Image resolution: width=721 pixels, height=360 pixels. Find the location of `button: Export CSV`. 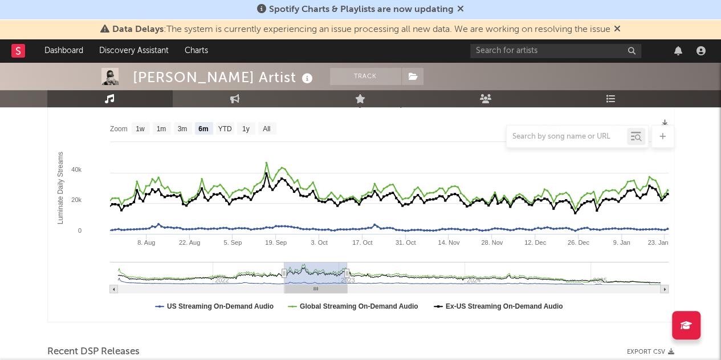

button: Export CSV is located at coordinates (650, 352).